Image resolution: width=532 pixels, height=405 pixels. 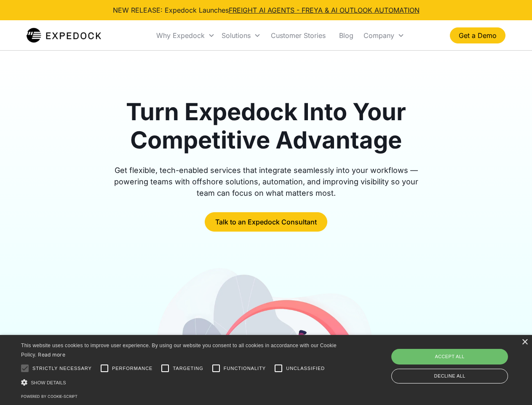 What do you see at coordinates (132, 368) in the screenshot?
I see `span: Performance` at bounding box center [132, 368].